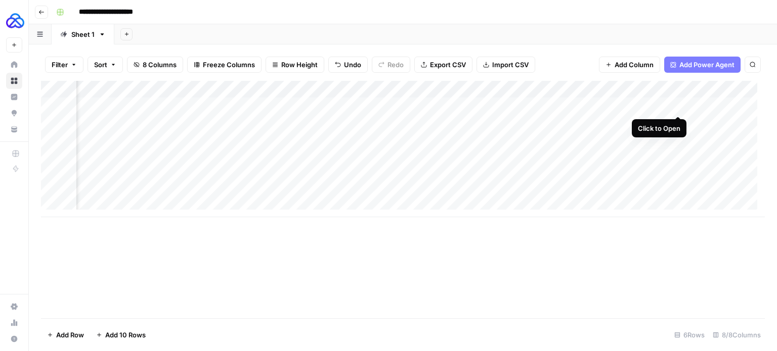 This screenshot has height=351, width=777. I want to click on span: 8 Columns, so click(159, 65).